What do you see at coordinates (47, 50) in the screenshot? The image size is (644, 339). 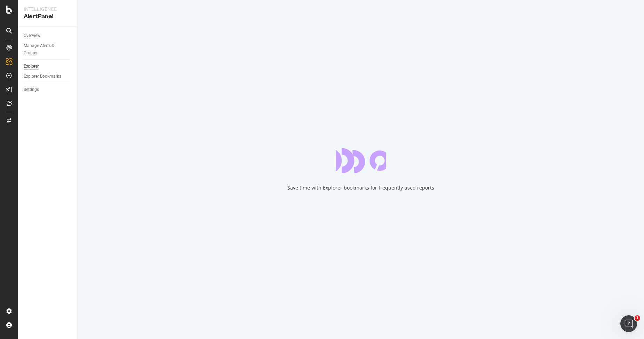 I see `a: Manage Alerts & Groups` at bounding box center [47, 50].